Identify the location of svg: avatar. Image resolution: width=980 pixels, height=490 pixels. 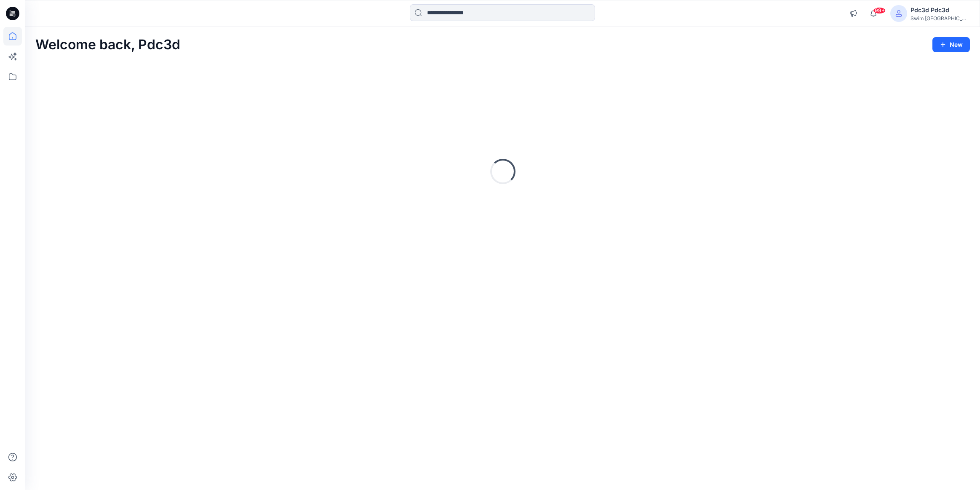
(898, 13).